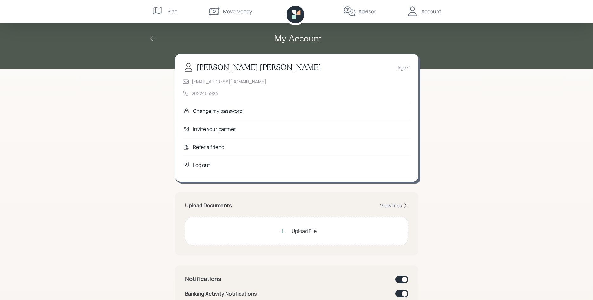  I want to click on div: Move Money, so click(237, 11).